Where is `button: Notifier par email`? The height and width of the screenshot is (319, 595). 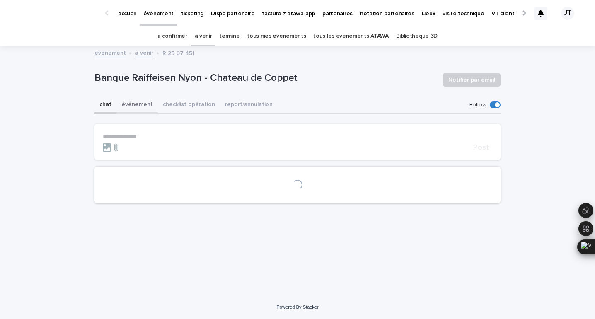 button: Notifier par email is located at coordinates (472, 80).